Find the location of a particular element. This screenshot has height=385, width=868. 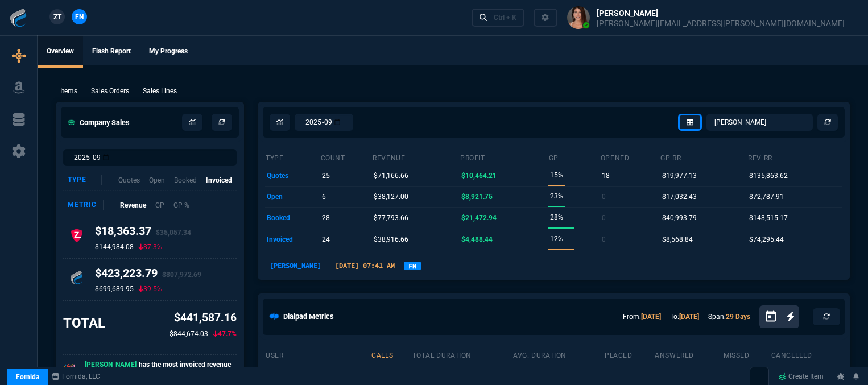

a: Create Item is located at coordinates (801, 377).